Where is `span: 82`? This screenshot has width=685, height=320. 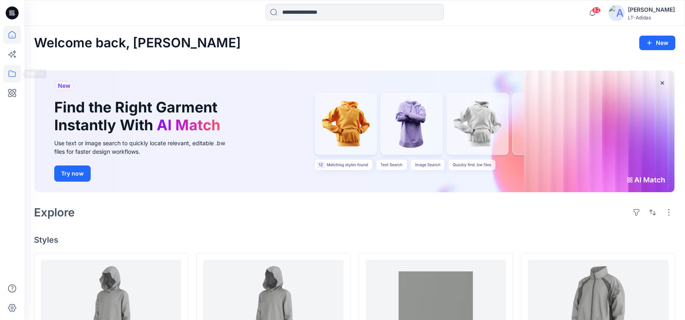 span: 82 is located at coordinates (597, 10).